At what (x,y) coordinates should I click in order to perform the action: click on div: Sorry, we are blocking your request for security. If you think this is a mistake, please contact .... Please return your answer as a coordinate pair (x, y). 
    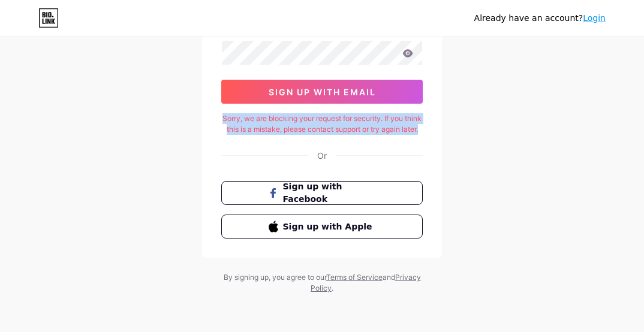
    Looking at the image, I should click on (322, 124).